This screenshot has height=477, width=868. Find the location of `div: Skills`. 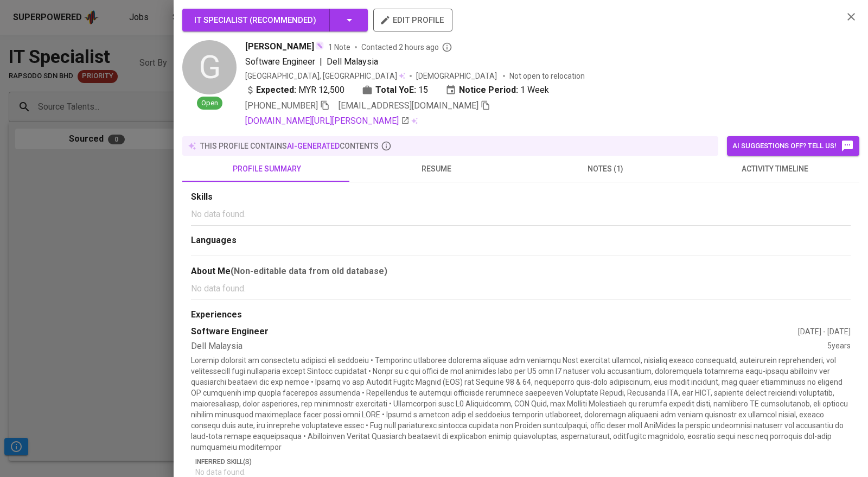

div: Skills is located at coordinates (521, 197).